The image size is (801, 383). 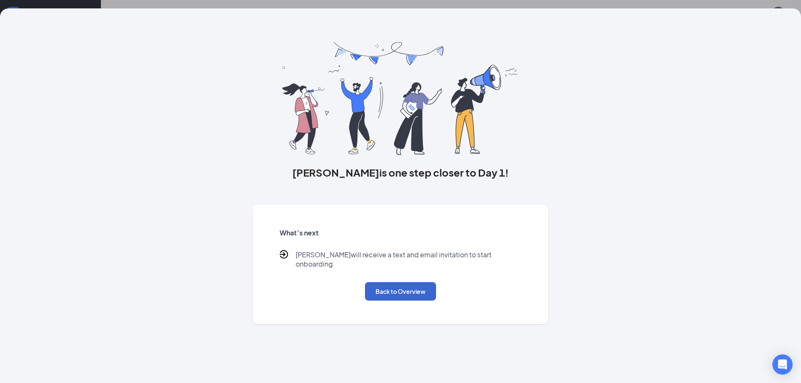 What do you see at coordinates (400, 98) in the screenshot?
I see `img: you are all set` at bounding box center [400, 98].